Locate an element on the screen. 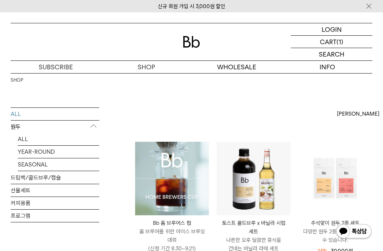 The width and height of the screenshot is (383, 251). p: SUBSCRIBE is located at coordinates (56, 67).